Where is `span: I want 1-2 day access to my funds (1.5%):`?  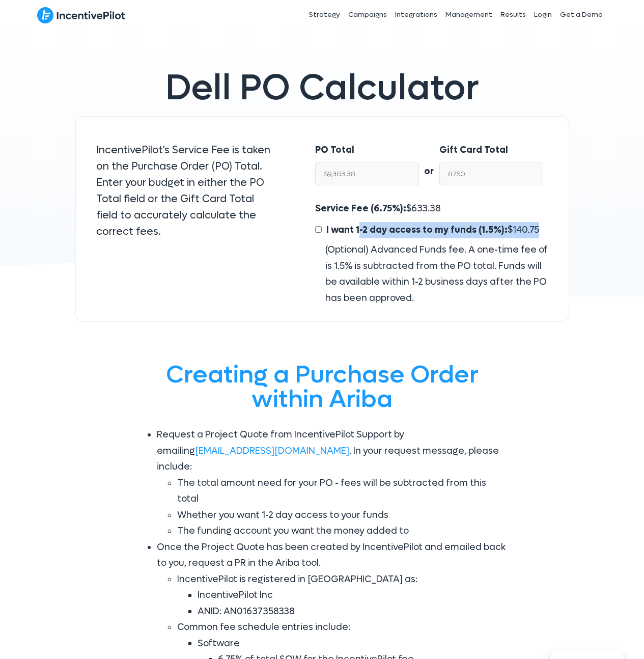 span: I want 1-2 day access to my funds (1.5%): is located at coordinates (417, 229).